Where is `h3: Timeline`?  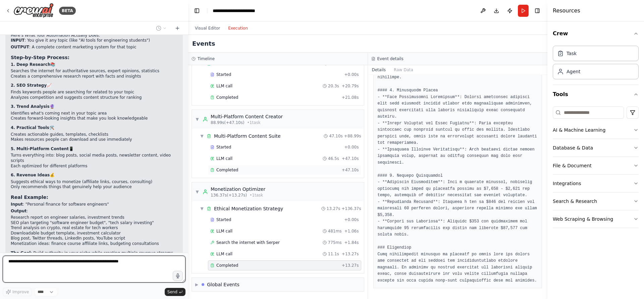
h3: Timeline is located at coordinates (206, 59).